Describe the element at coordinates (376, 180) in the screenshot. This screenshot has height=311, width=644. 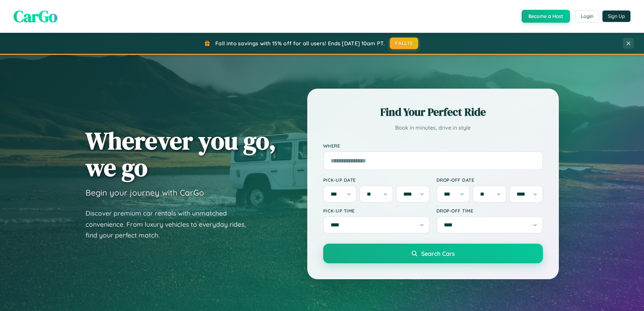
I see `label: Pick-up Date` at that location.